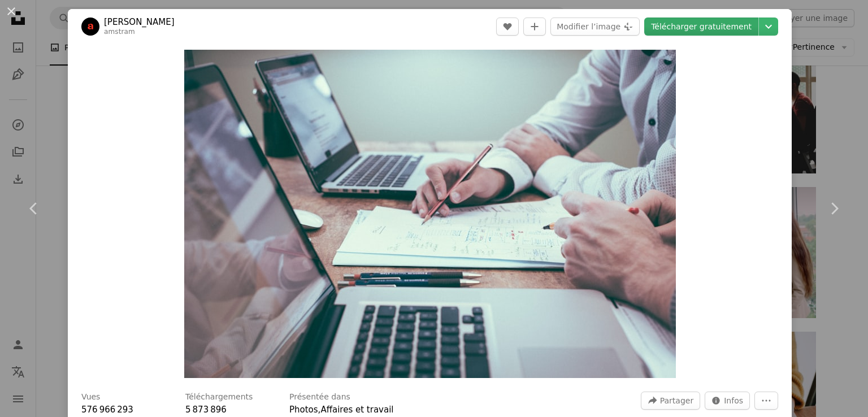 The width and height of the screenshot is (868, 417). Describe the element at coordinates (734, 400) in the screenshot. I see `span: Infos` at that location.